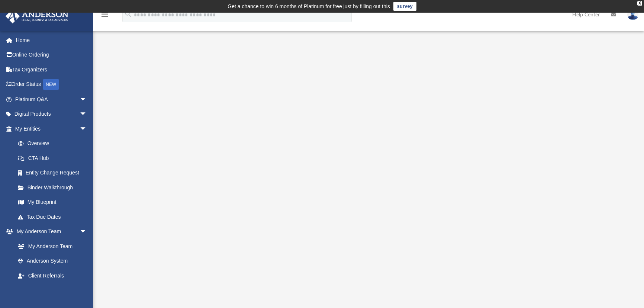 Image resolution: width=644 pixels, height=308 pixels. What do you see at coordinates (52, 114) in the screenshot?
I see `a: Digital Productsarrow_drop_down` at bounding box center [52, 114].